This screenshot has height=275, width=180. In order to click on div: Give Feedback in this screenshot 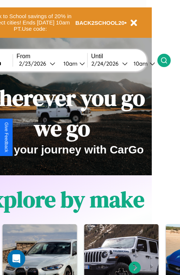, I will do `click(6, 137)`.